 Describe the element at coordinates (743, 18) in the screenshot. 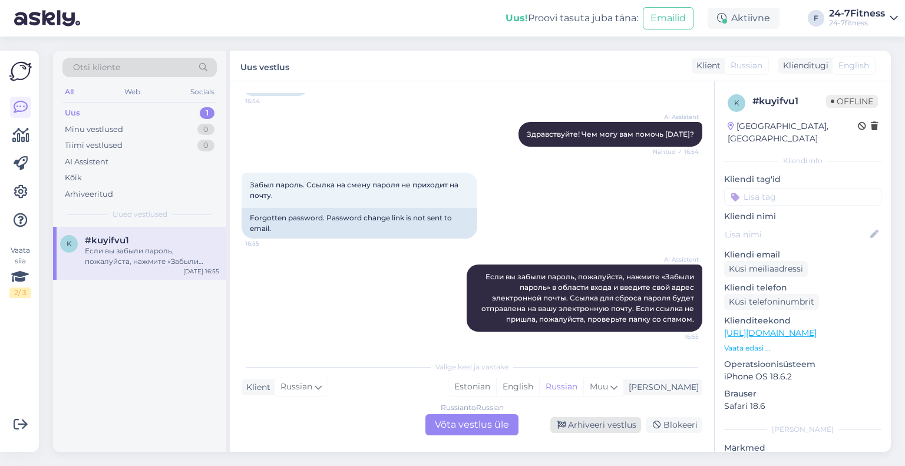

I see `div: Aktiivne` at that location.